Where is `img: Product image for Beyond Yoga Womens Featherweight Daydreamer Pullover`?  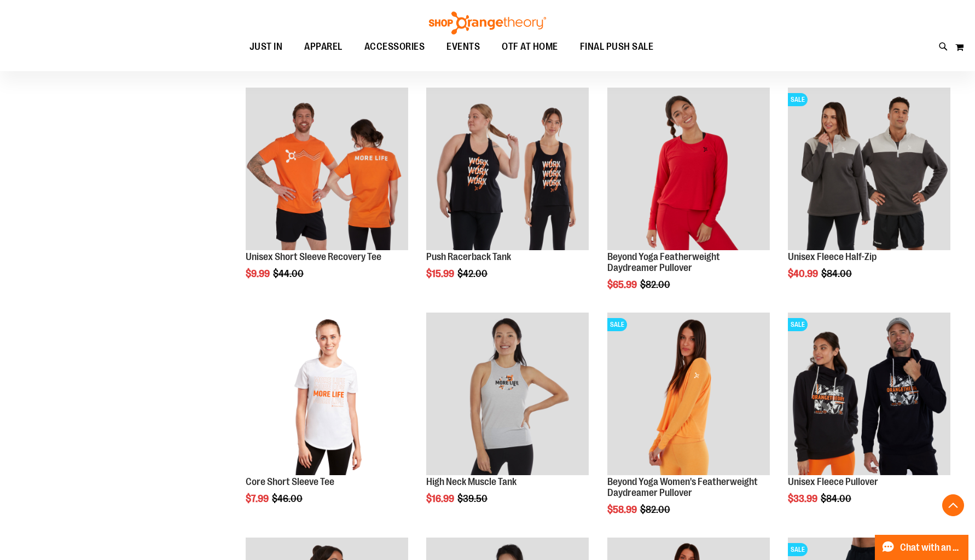
img: Product image for Beyond Yoga Womens Featherweight Daydreamer Pullover is located at coordinates (688, 394).